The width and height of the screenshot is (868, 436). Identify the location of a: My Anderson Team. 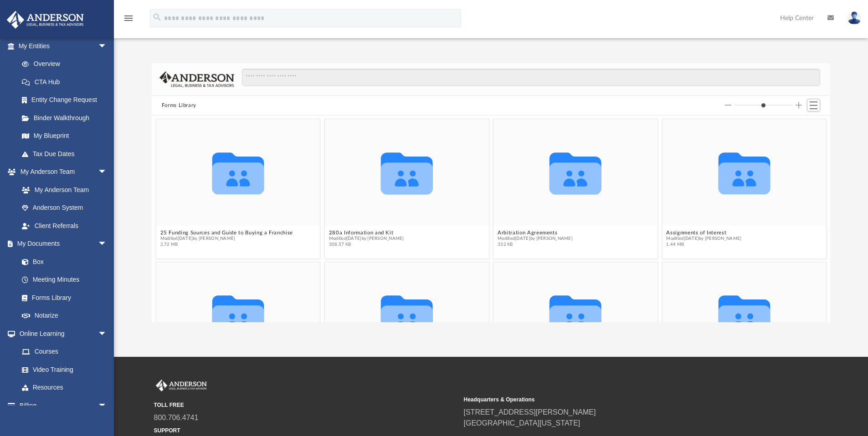
(62, 190).